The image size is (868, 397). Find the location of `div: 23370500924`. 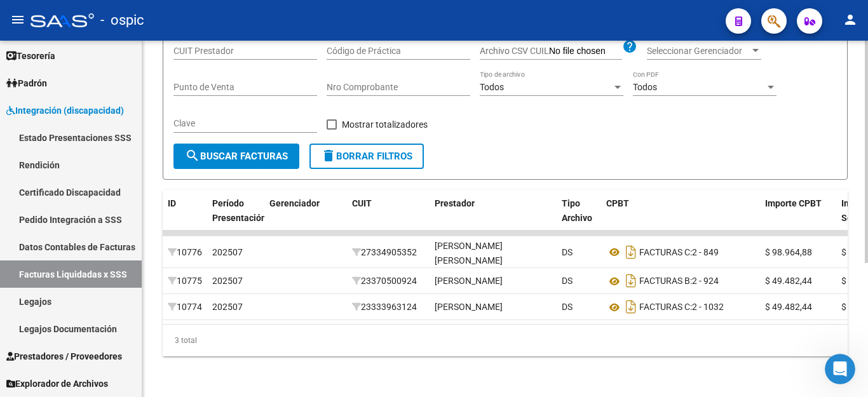

div: 23370500924 is located at coordinates (388, 281).